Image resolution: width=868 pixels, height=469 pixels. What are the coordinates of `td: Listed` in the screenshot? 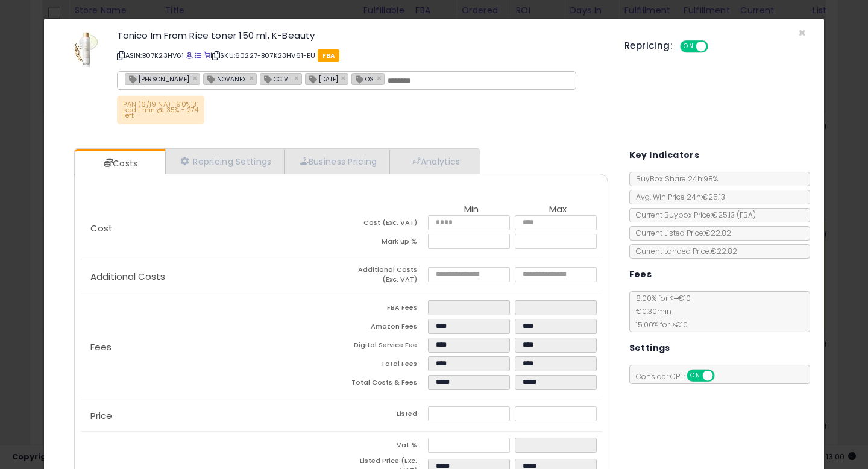 It's located at (384, 416).